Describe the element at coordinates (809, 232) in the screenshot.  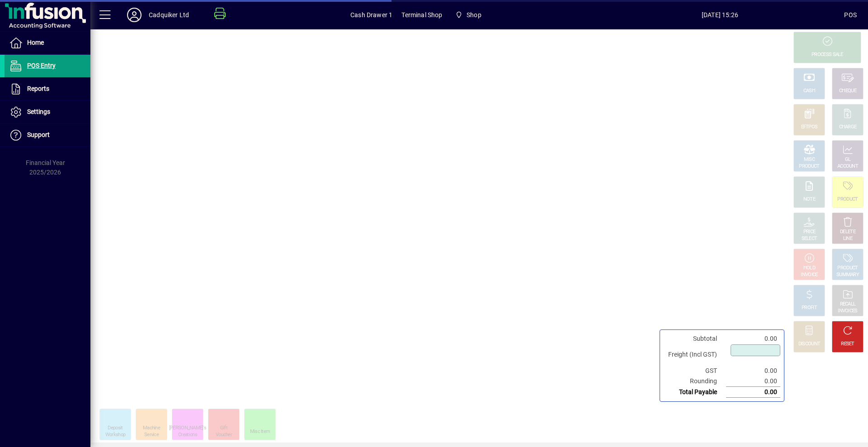
I see `div: PRICE` at that location.